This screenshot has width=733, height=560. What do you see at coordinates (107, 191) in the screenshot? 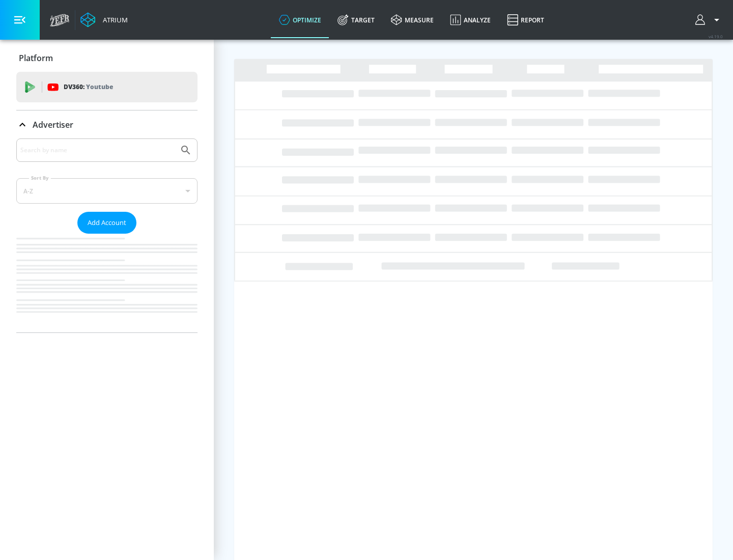
I see `div: A-Z` at bounding box center [107, 191].